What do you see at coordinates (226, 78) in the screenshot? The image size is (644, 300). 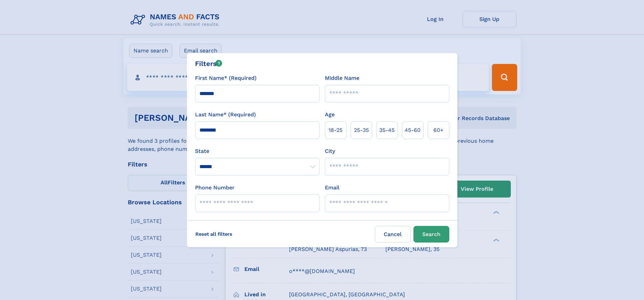 I see `label: First Name* (Required)` at bounding box center [226, 78].